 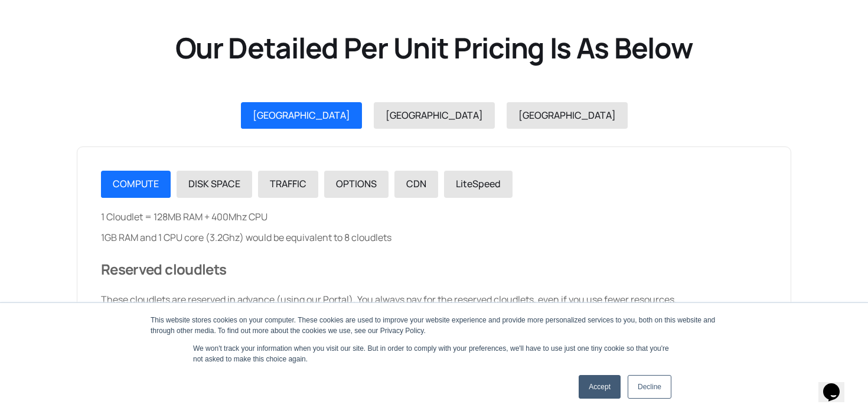 I want to click on span: COMPUTE, so click(x=136, y=184).